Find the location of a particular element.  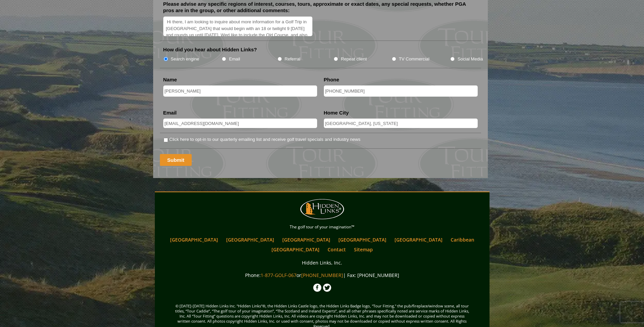

label: How did you hear about Hidden Links? is located at coordinates (210, 50).